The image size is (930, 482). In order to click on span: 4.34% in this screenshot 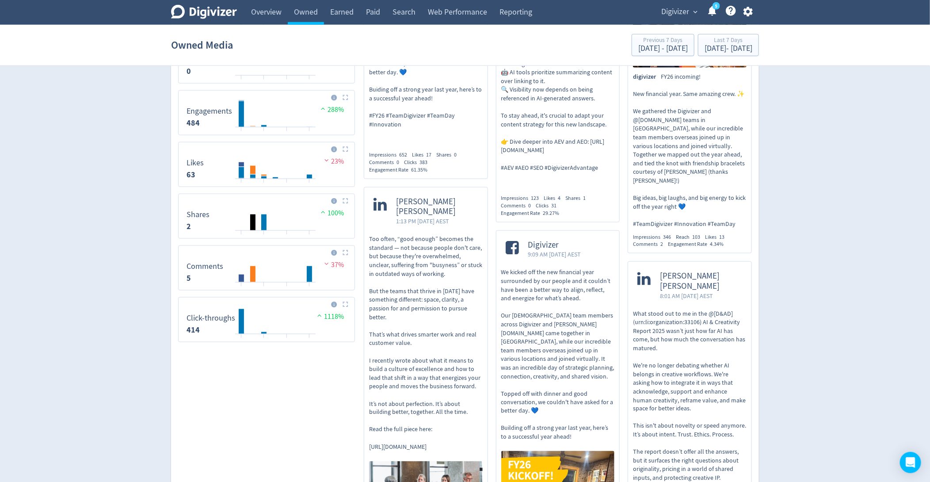, I will do `click(716, 244)`.